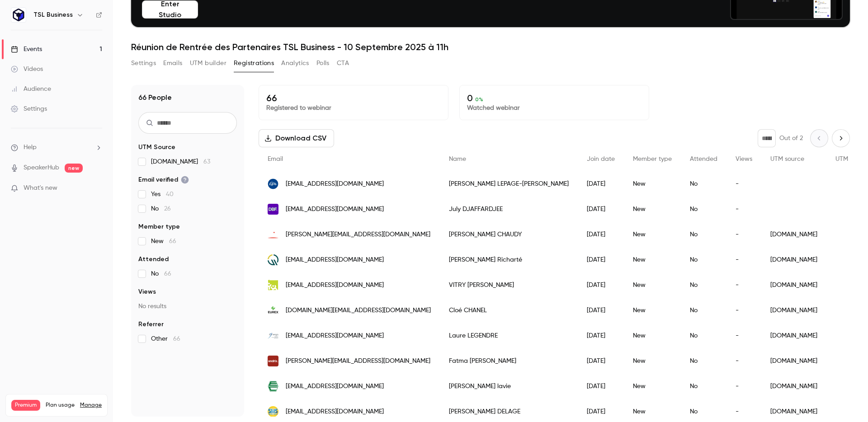  I want to click on div: July DJAFFARDJEE, so click(508, 209).